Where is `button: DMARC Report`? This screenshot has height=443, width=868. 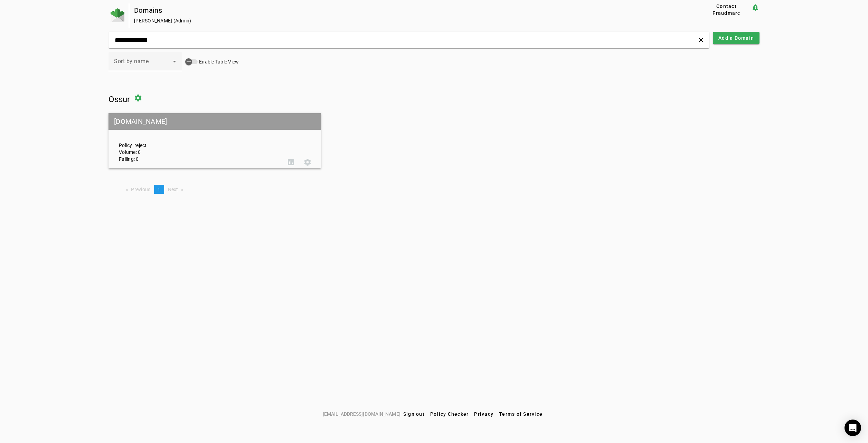 button: DMARC Report is located at coordinates (291, 162).